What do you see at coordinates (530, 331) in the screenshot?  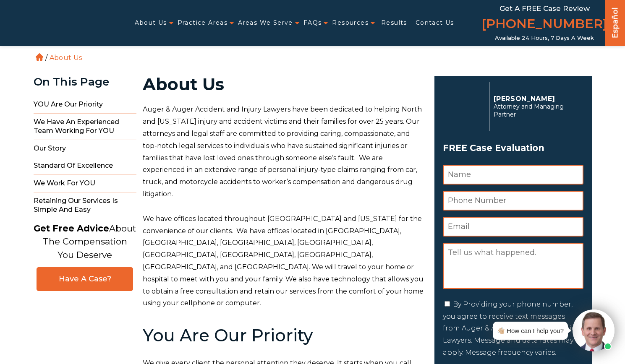 I see `div: 👋🏼 How can I help you?` at bounding box center [530, 331].